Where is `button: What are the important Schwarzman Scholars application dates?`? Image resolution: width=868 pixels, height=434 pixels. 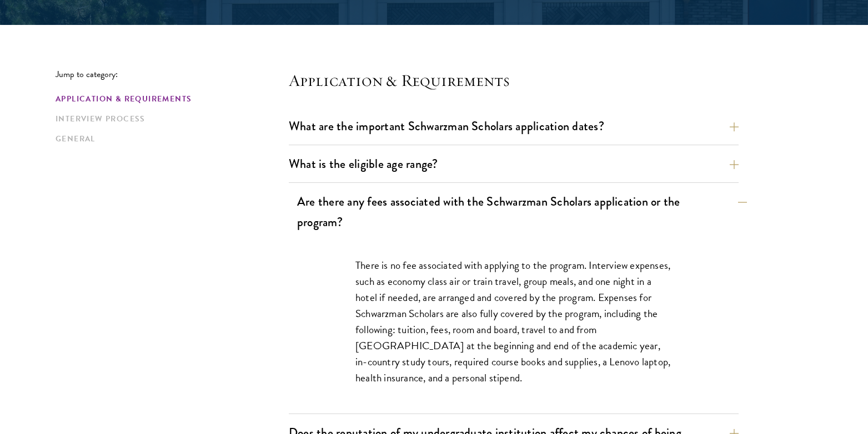
button: What are the important Schwarzman Scholars application dates? is located at coordinates (513, 126).